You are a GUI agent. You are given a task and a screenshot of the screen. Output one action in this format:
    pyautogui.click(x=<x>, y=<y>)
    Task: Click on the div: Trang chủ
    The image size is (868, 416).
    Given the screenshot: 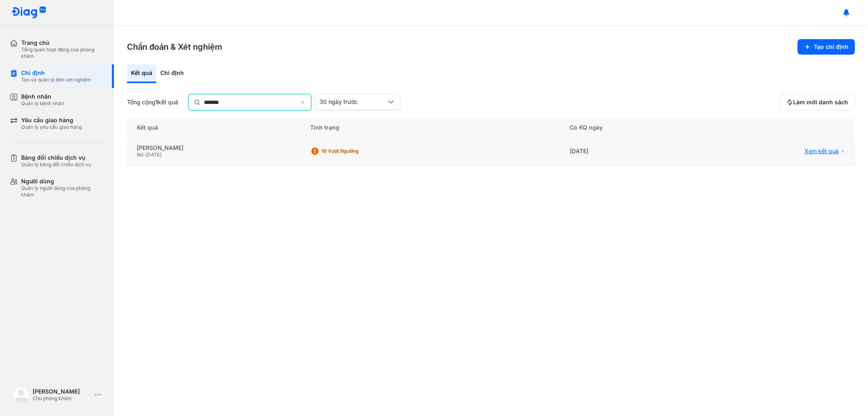 What is the action you would take?
    pyautogui.click(x=63, y=43)
    